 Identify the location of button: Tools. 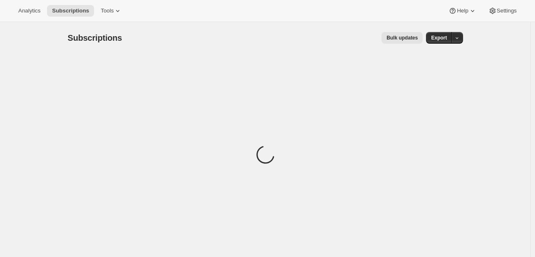
(111, 11).